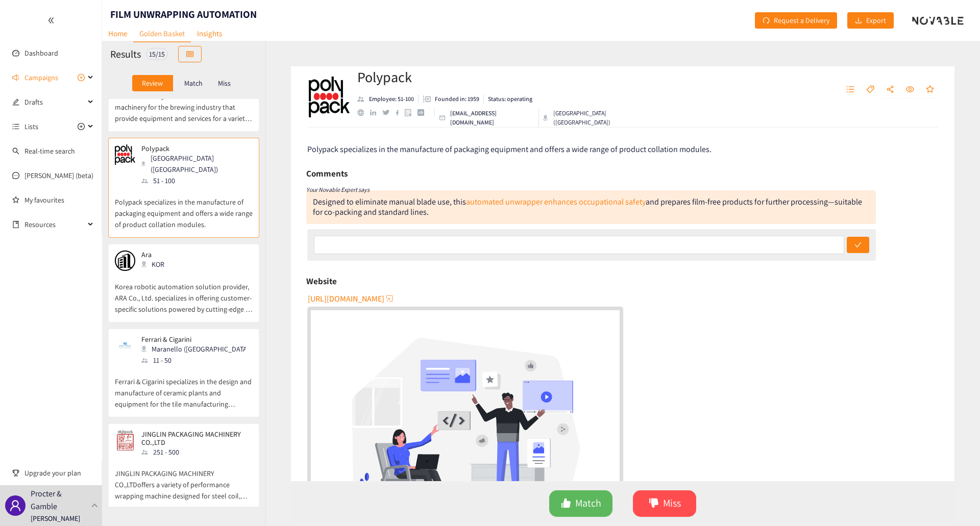 The image size is (980, 526). What do you see at coordinates (157, 54) in the screenshot?
I see `div: 15 / 15` at bounding box center [157, 54].